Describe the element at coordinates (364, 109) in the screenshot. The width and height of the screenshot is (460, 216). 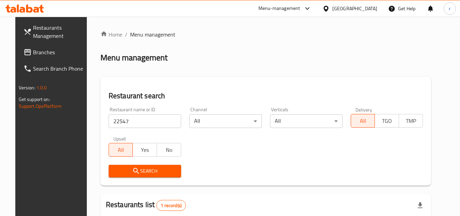
I see `label: Delivery` at that location.